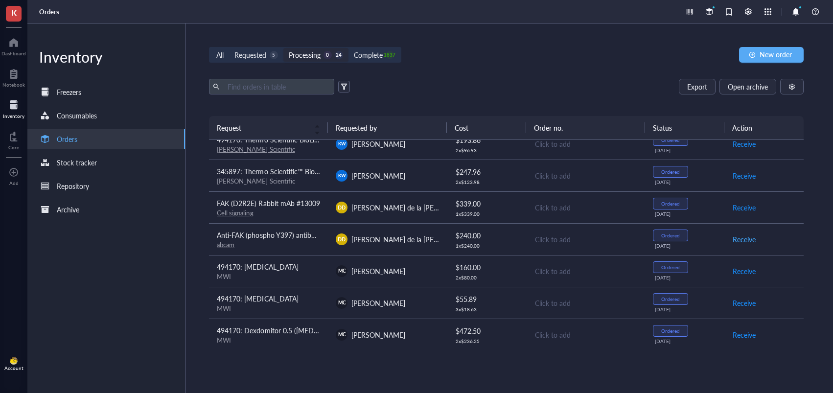 This screenshot has width=833, height=393. I want to click on span: Request, so click(262, 128).